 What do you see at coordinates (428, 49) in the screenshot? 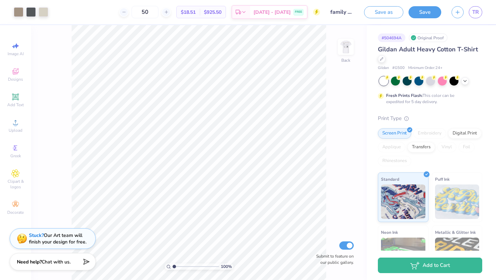
I see `span: Gildan Adult Heavy Cotton T-Shirt` at bounding box center [428, 49].